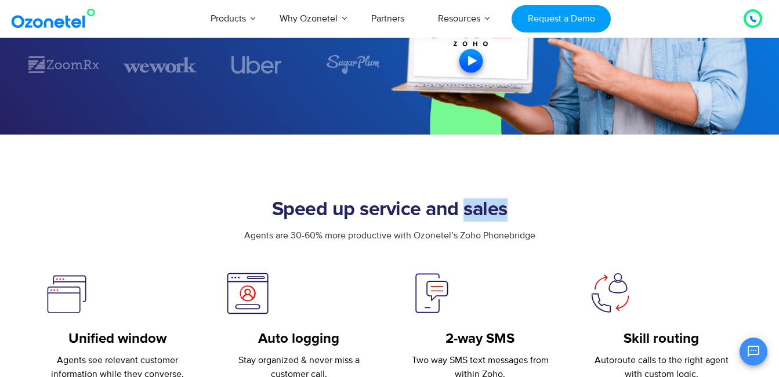  What do you see at coordinates (160, 64) in the screenshot?
I see `img: wework` at bounding box center [160, 64].